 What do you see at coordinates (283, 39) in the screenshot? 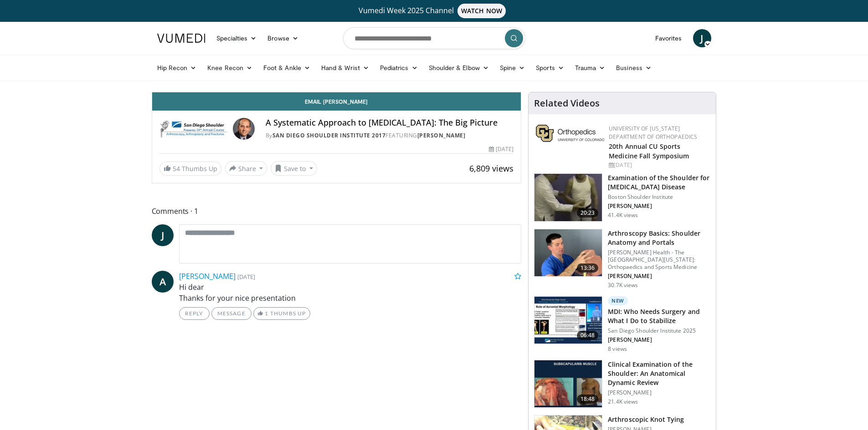
I see `a: Browse` at bounding box center [283, 39].